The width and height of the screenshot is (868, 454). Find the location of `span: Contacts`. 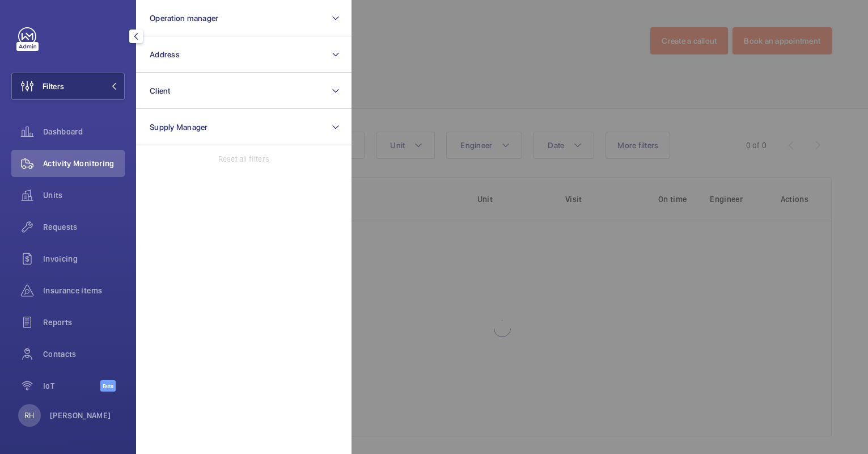

span: Contacts is located at coordinates (84, 354).